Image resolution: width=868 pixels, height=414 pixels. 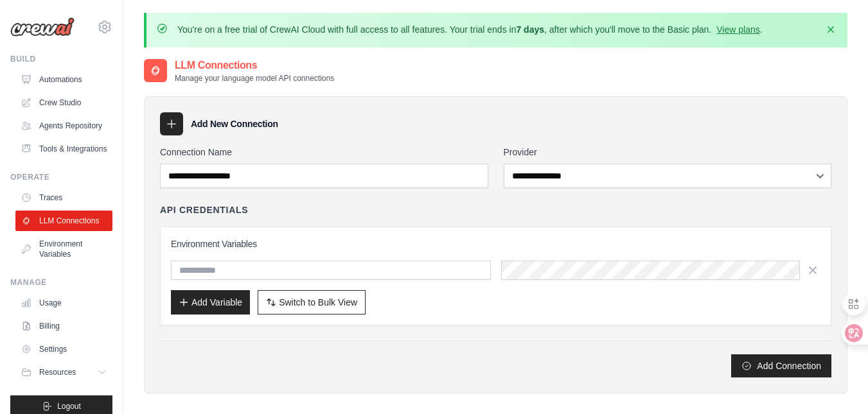 I want to click on div: Operate, so click(x=61, y=177).